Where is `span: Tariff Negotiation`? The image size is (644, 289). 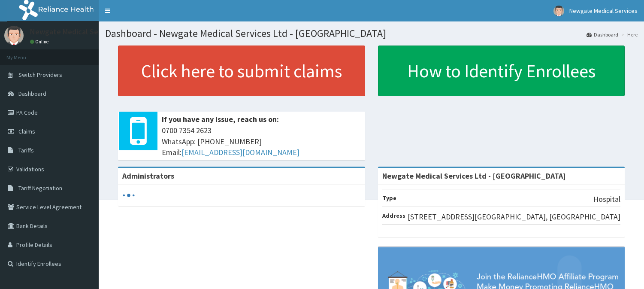 span: Tariff Negotiation is located at coordinates (41, 188).